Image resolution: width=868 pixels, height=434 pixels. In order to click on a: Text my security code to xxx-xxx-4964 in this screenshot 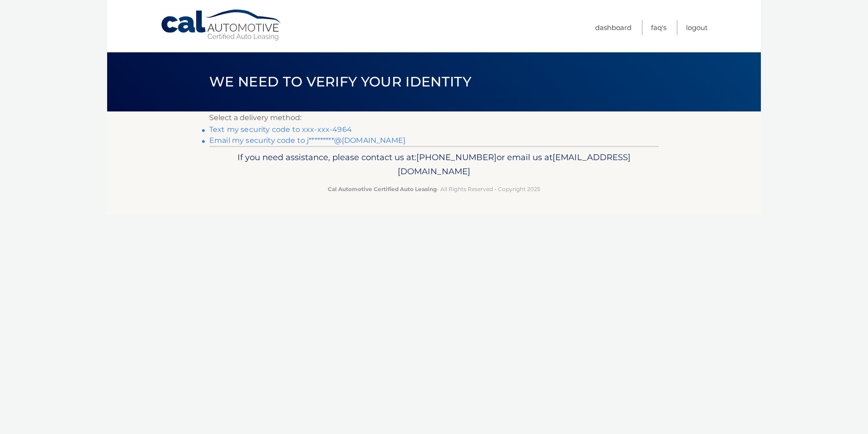, I will do `click(281, 129)`.